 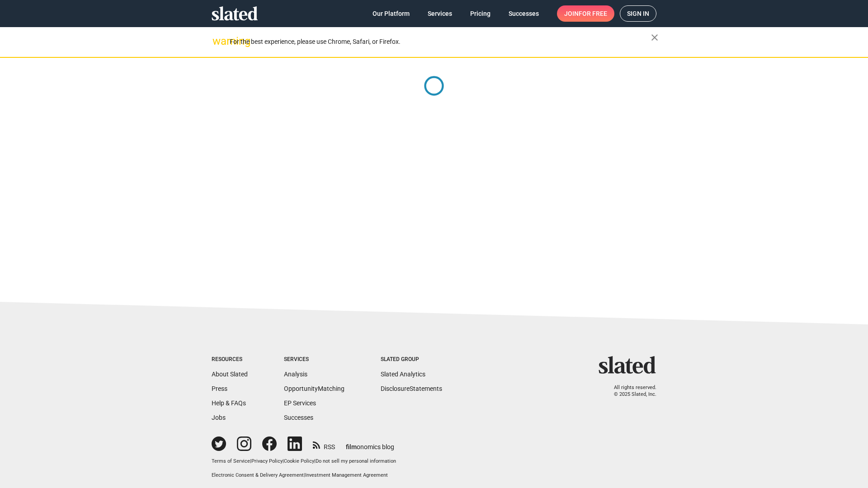 I want to click on p: All rights reserved. © 2025 Slated, Inc., so click(x=630, y=391).